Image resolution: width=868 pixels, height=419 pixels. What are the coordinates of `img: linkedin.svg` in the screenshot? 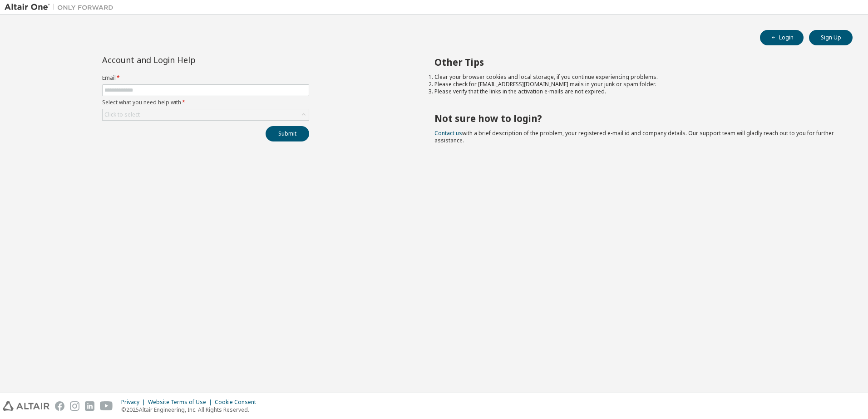 It's located at (90, 406).